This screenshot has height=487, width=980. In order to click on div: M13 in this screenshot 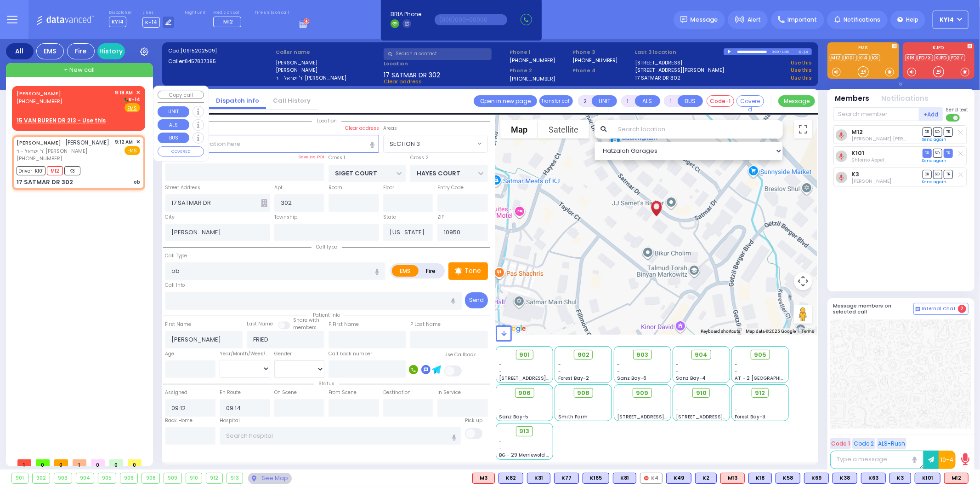, I will do `click(733, 478)`.